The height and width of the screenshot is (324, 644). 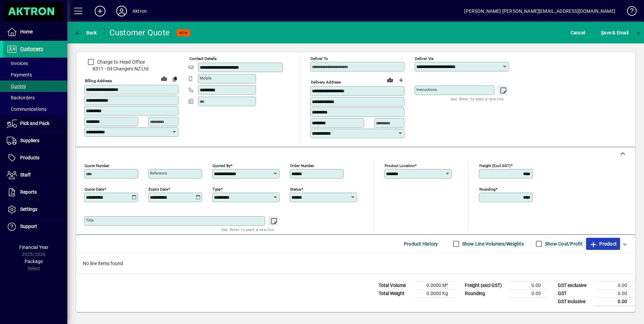 I want to click on span: Payments, so click(x=19, y=75).